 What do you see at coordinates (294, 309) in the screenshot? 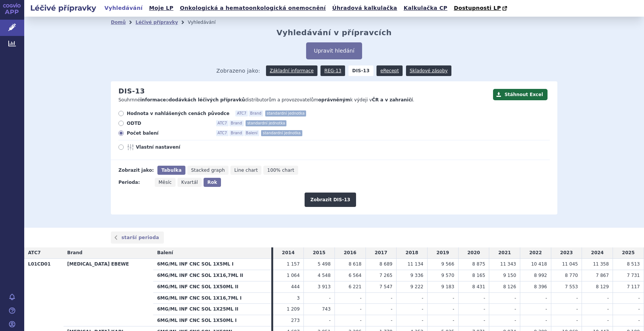
I see `span: 1 209` at bounding box center [294, 309].